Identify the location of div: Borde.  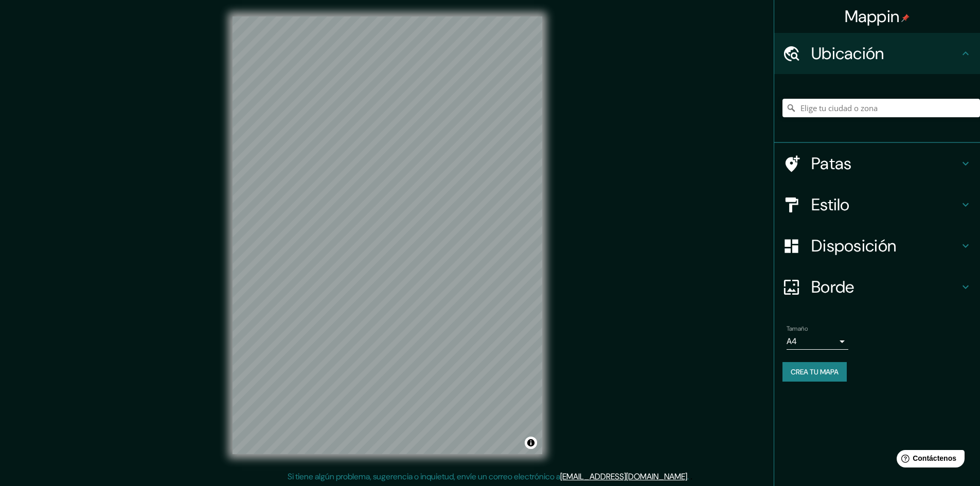
(878, 287).